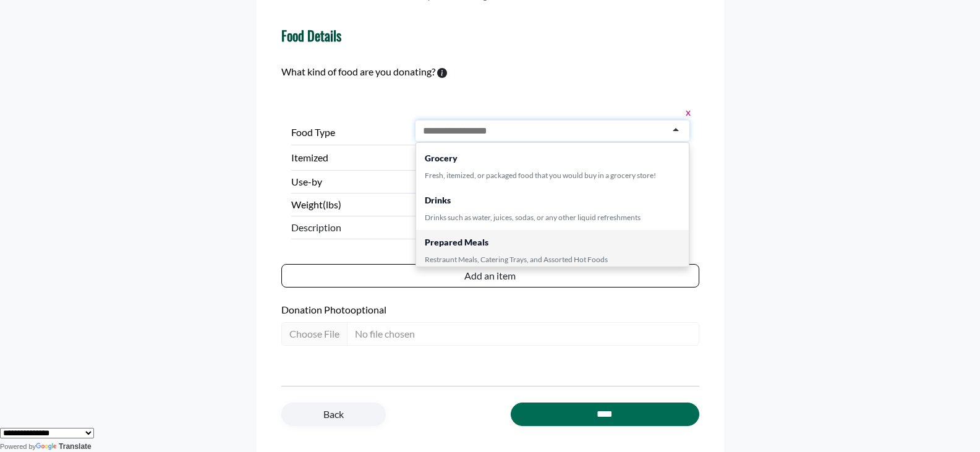  What do you see at coordinates (442, 73) in the screenshot?
I see `svg: To calculate environmental impacts, we follow the Food Loss + Waste Protocol` at bounding box center [442, 73].